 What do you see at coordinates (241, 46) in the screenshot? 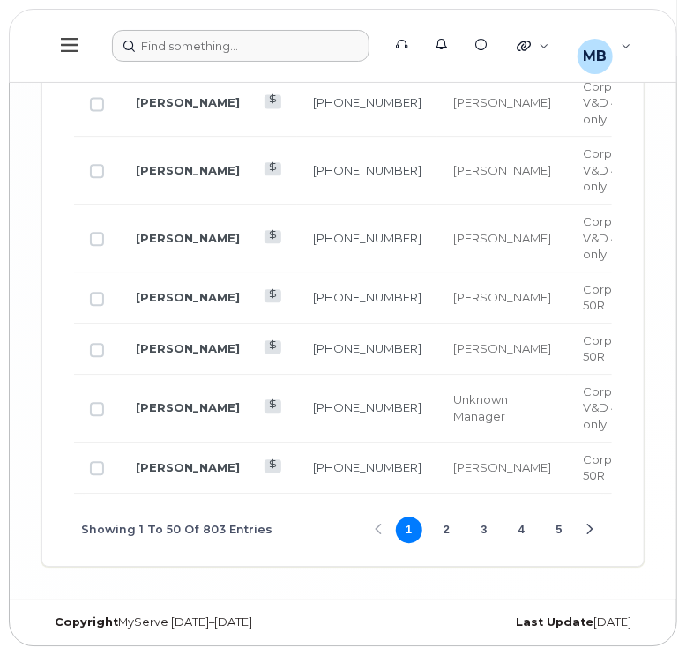
I see `input: Find something...` at bounding box center [241, 46].